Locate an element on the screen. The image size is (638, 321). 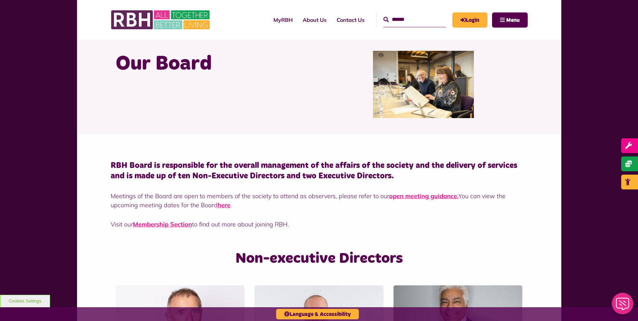
input: Search is located at coordinates (414, 19).